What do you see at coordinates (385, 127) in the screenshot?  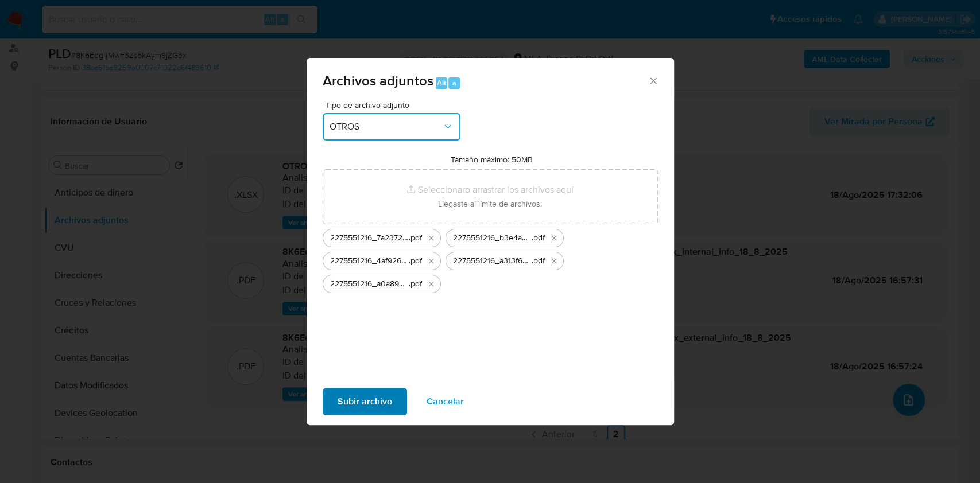 I see `span: OTROS` at bounding box center [385, 127].